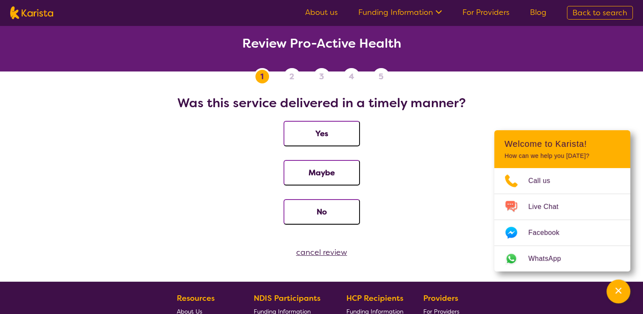 The image size is (643, 314). I want to click on span: WhatsApp, so click(550, 258).